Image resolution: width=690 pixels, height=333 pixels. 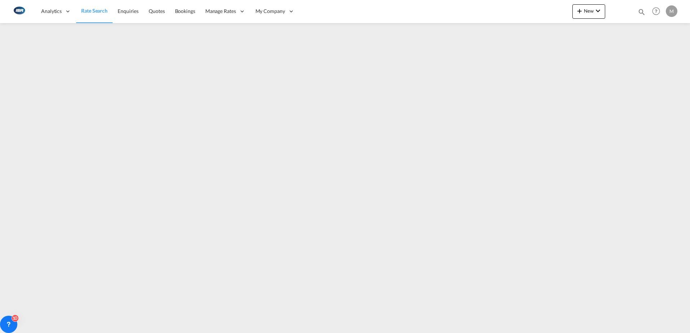 I want to click on span: Enquiries, so click(x=128, y=11).